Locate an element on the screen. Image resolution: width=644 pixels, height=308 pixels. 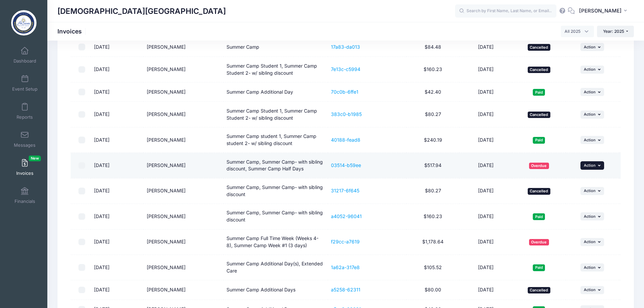
a: Event Setup is located at coordinates (25, 83).